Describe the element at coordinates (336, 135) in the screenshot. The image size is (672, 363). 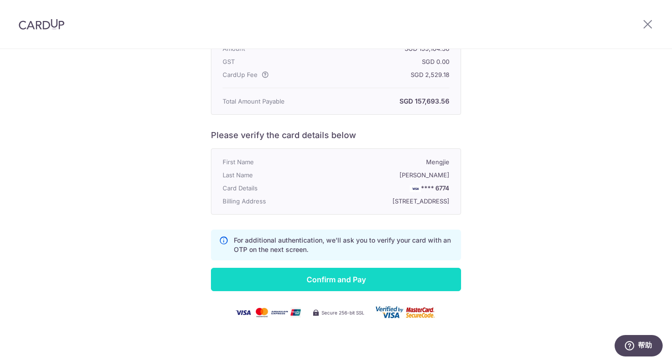
I see `h6: Please verify the card details below` at that location.